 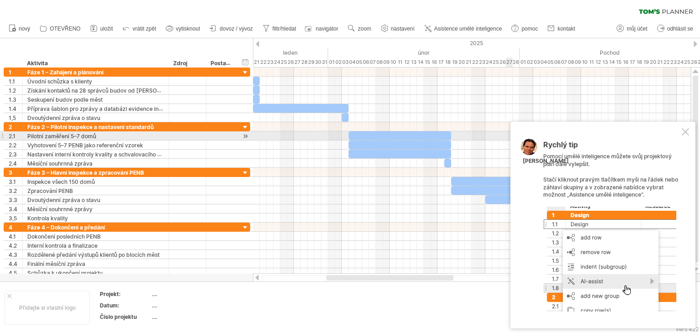 I want to click on font: 13, so click(x=414, y=62).